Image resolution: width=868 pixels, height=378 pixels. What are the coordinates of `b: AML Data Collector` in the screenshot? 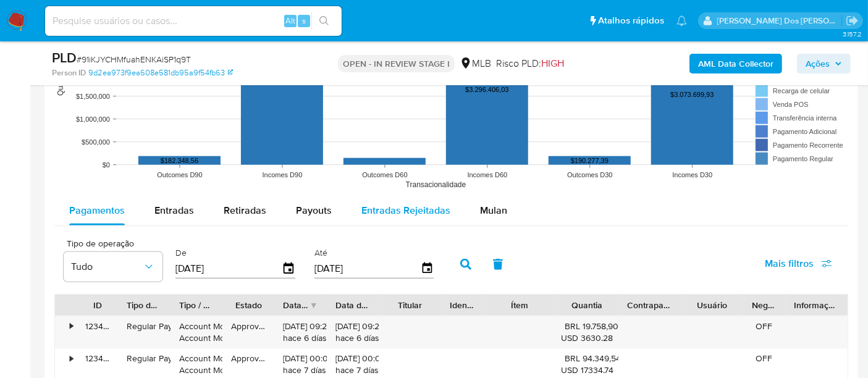 It's located at (736, 63).